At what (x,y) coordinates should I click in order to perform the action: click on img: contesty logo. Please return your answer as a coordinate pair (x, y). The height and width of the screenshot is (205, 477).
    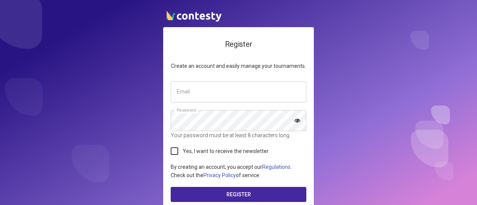
    Looking at the image, I should click on (193, 15).